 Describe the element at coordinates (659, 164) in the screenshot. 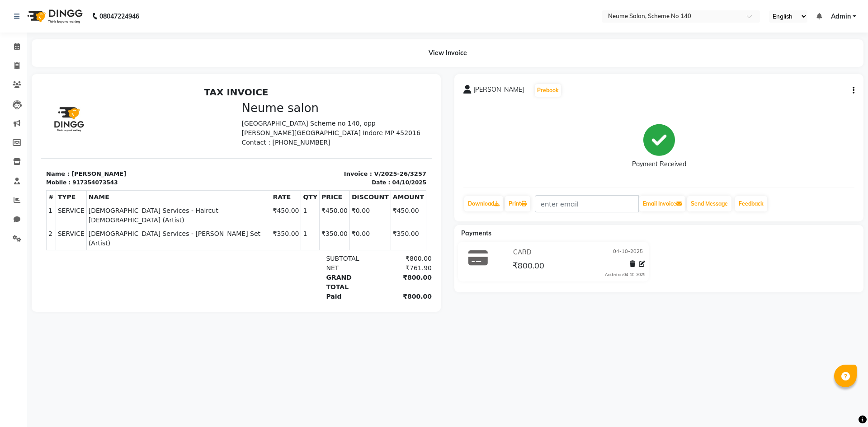

I see `div: Payment Received` at that location.